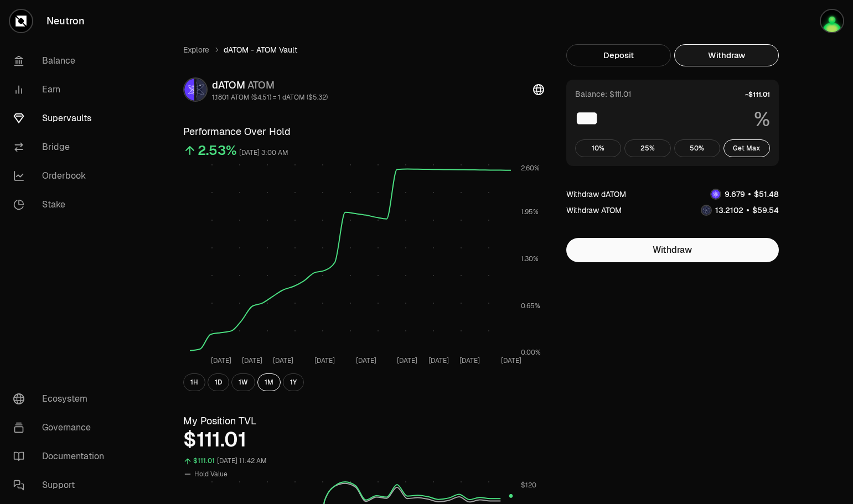 The width and height of the screenshot is (853, 504). Describe the element at coordinates (530, 306) in the screenshot. I see `tspan: 0.65%` at that location.